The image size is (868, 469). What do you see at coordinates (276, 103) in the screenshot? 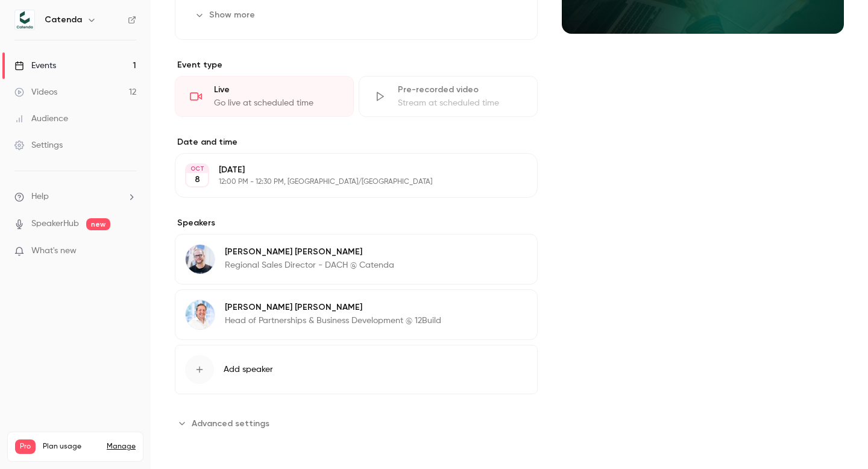
I see `div: Go live at scheduled time` at bounding box center [276, 103].